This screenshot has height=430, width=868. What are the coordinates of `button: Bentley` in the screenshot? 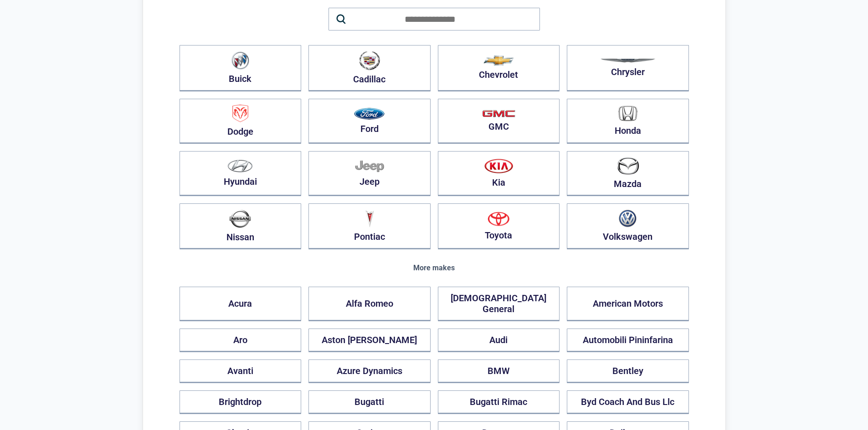 It's located at (628, 372).